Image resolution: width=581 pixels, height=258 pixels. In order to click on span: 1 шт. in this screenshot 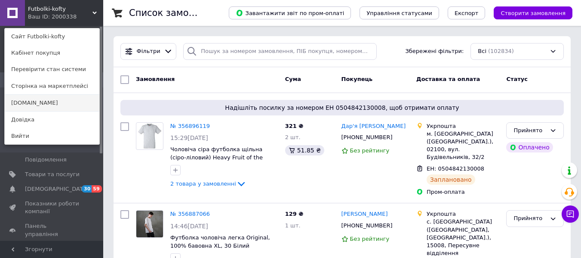, I will do `click(293, 225)`.